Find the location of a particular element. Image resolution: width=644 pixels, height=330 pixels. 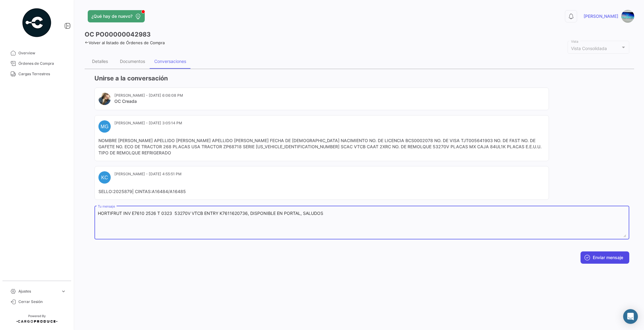

button: ¿Qué hay de nuevo? is located at coordinates (116, 16).